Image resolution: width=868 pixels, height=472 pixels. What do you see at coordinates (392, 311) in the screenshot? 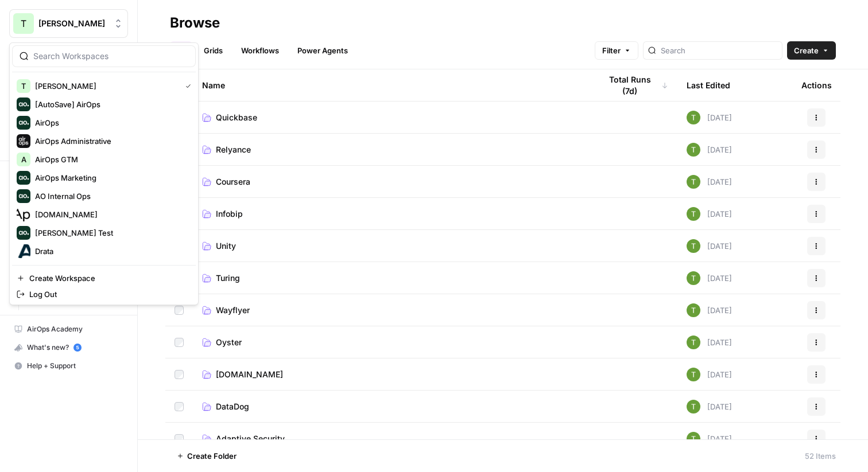
I see `a: Wayflyer` at bounding box center [392, 311].